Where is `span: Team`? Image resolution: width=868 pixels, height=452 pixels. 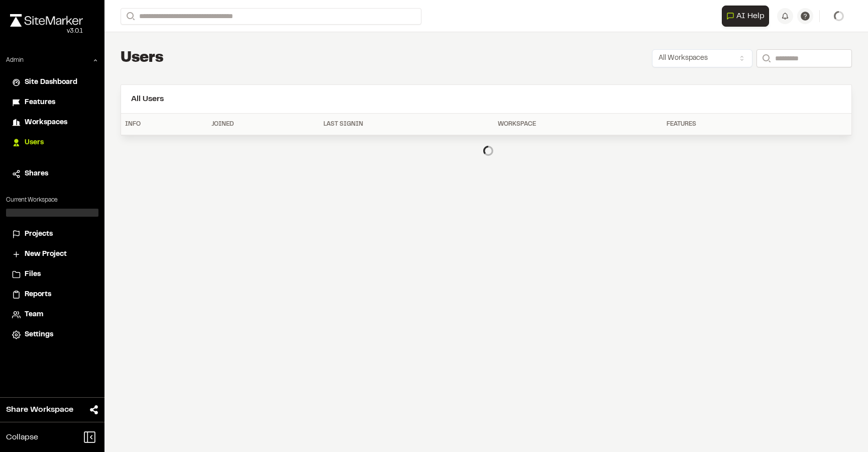
span: Team is located at coordinates (34, 315).